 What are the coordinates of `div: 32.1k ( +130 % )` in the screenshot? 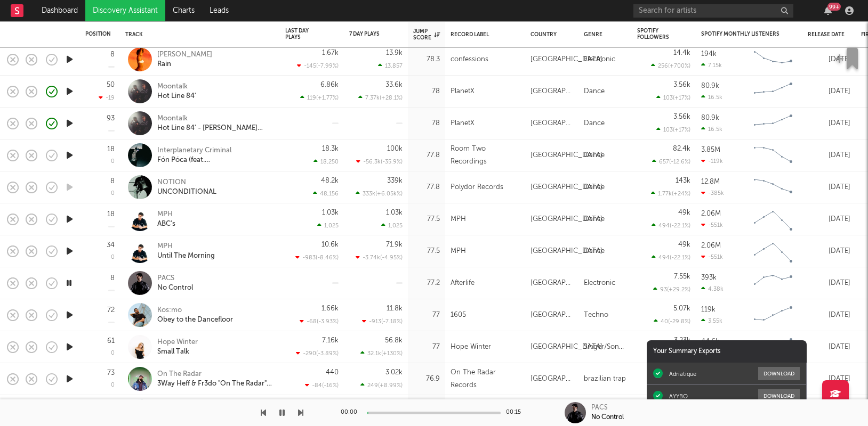 It's located at (381, 353).